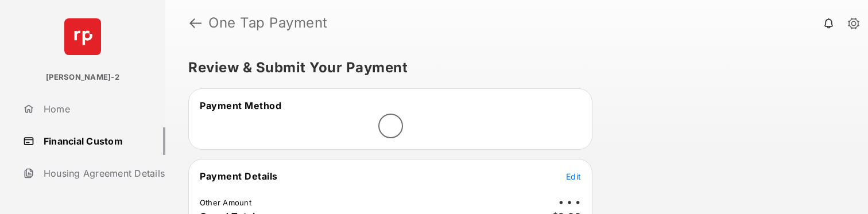 The height and width of the screenshot is (214, 868). Describe the element at coordinates (241, 105) in the screenshot. I see `span: Payment Method` at that location.